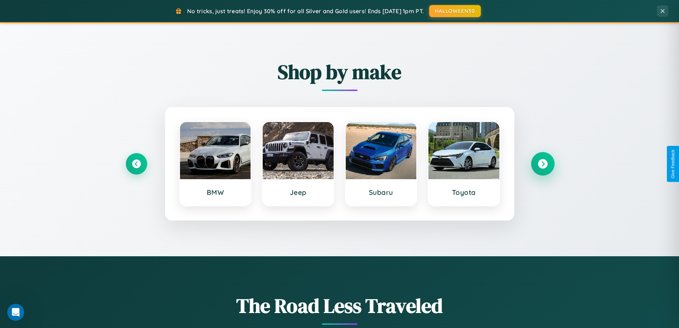 This screenshot has width=679, height=328. I want to click on h3: Subaru, so click(381, 192).